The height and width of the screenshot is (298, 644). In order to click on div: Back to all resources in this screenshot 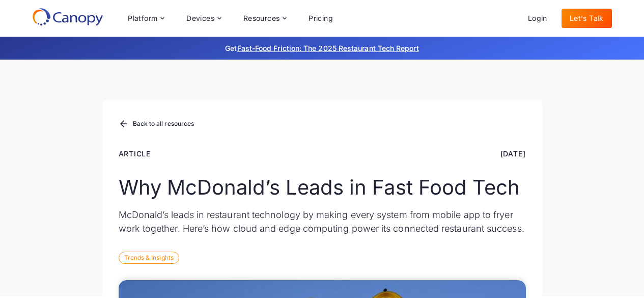, I will do `click(163, 123)`.